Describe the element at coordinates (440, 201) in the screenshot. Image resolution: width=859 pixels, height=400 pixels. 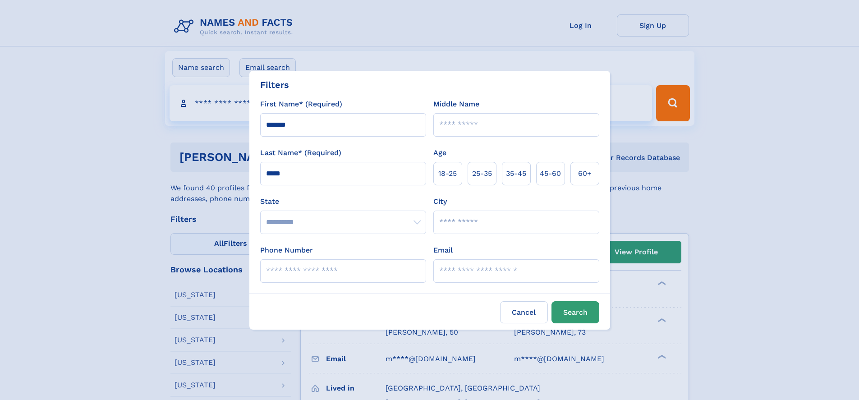
I see `label: City` at that location.